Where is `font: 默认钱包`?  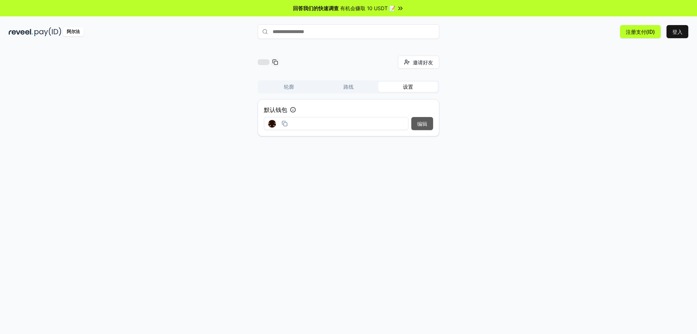 font: 默认钱包 is located at coordinates (276, 110).